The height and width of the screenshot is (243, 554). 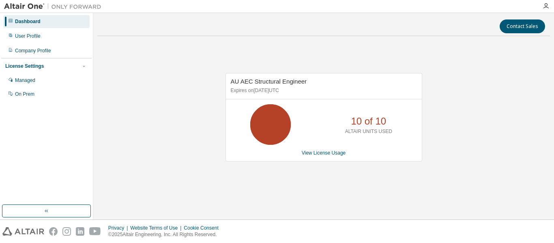 I want to click on img: Altair One, so click(x=55, y=6).